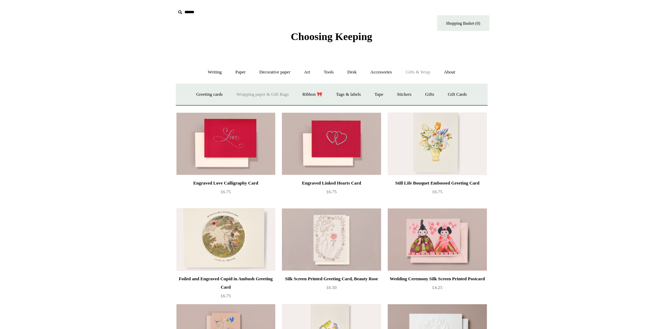 This screenshot has height=329, width=663. What do you see at coordinates (226, 144) in the screenshot?
I see `img: Engraved Love Calligraphy Card` at bounding box center [226, 144].